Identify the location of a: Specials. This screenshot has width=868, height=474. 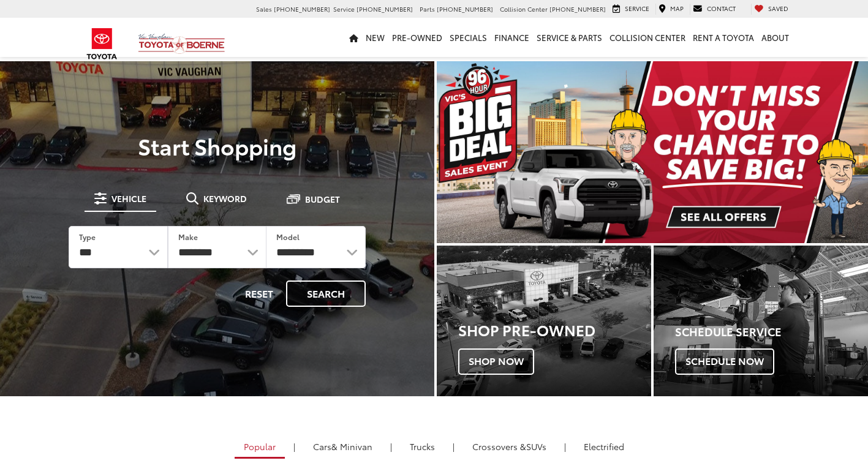
(468, 37).